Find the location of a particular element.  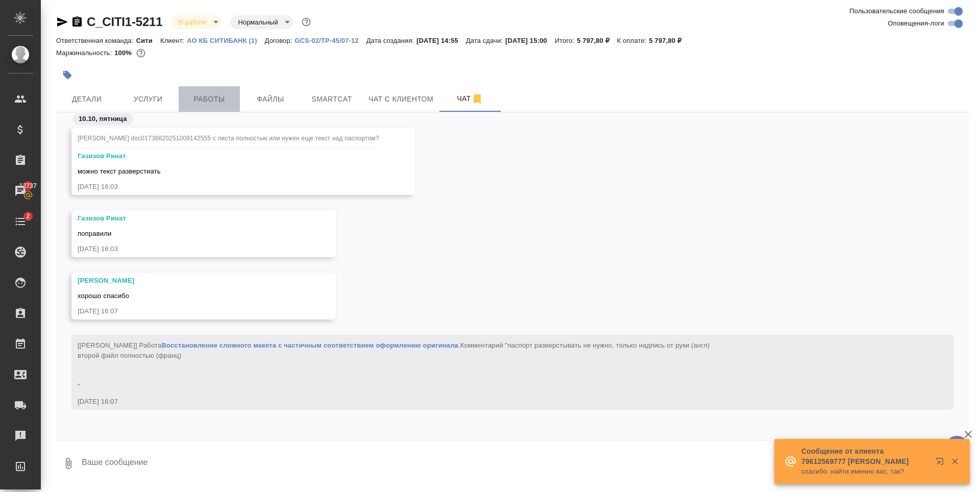

button: Нормальный is located at coordinates (258, 22).